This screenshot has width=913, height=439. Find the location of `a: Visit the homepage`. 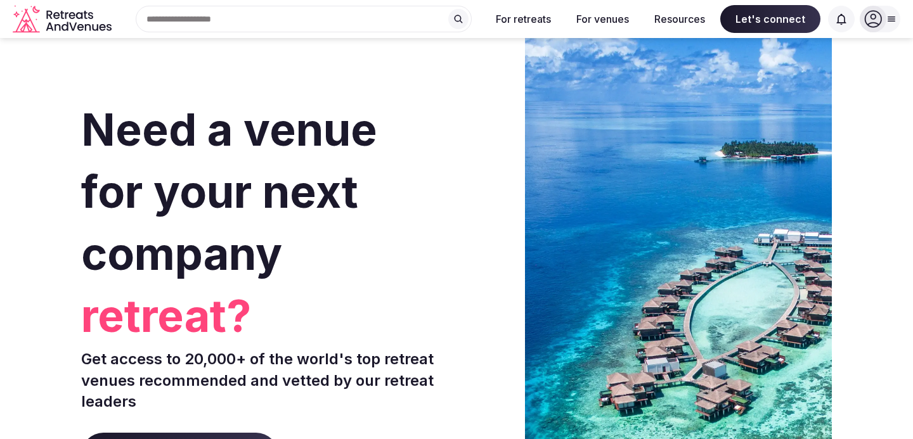

a: Visit the homepage is located at coordinates (63, 19).